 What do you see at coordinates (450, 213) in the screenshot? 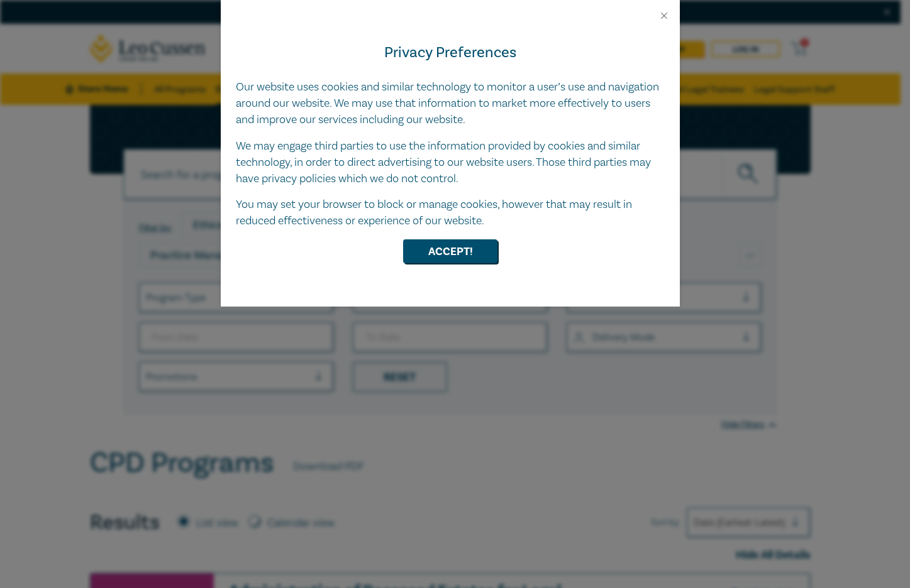
I see `p: You may set your browser to block or manage cookies, however that may result in reduced effective...` at bounding box center [450, 213].